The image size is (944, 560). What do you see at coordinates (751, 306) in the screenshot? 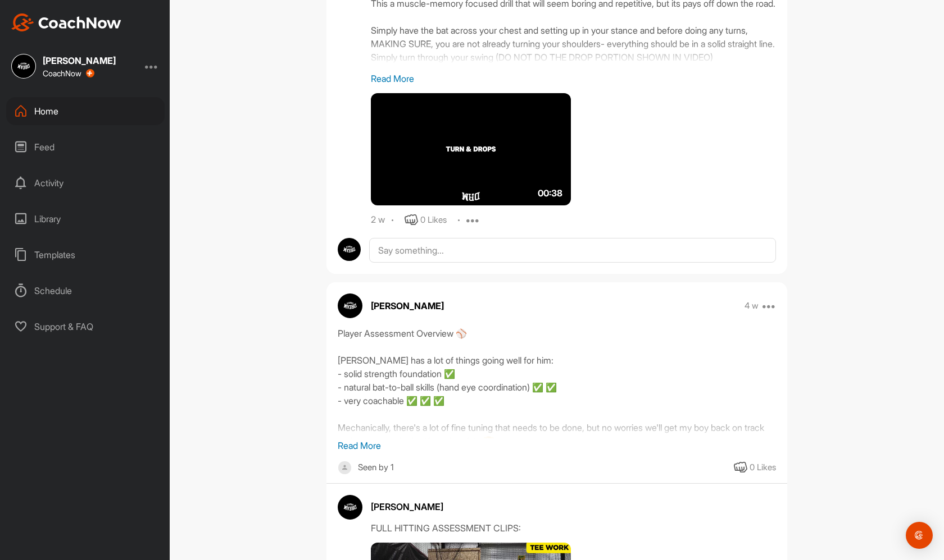
I see `p: 4 w` at bounding box center [751, 306].